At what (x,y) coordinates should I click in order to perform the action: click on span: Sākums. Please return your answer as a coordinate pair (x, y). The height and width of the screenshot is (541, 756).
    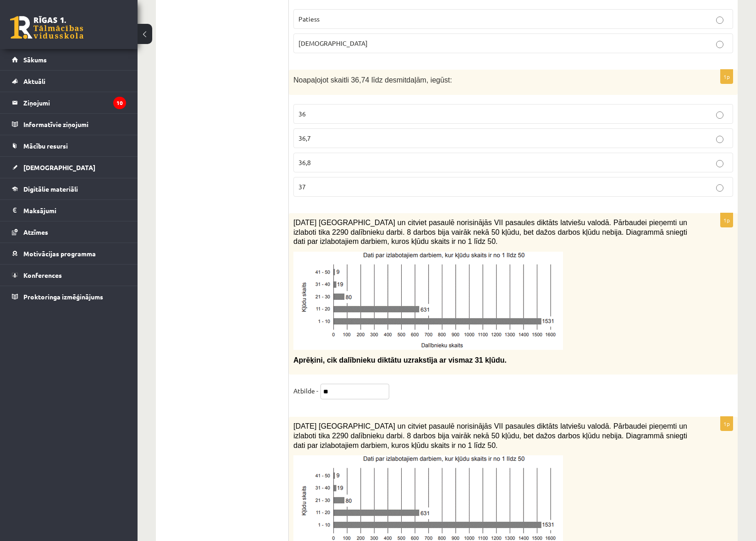
    Looking at the image, I should click on (35, 60).